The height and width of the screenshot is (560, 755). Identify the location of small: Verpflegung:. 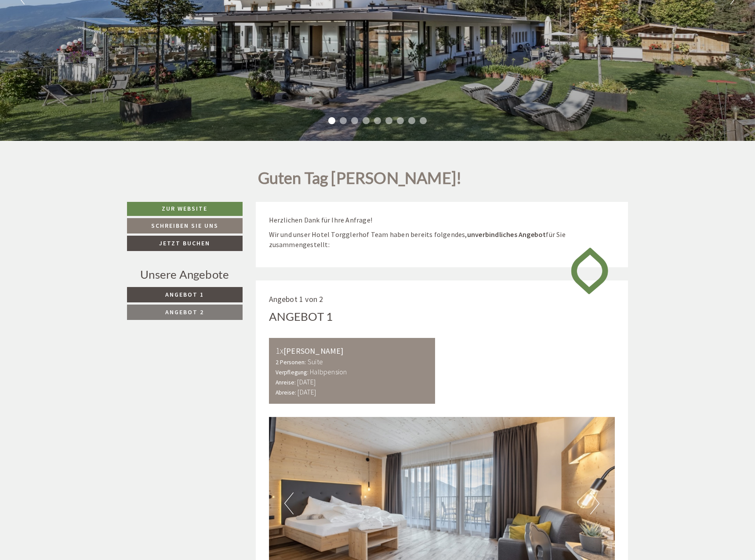
(291, 372).